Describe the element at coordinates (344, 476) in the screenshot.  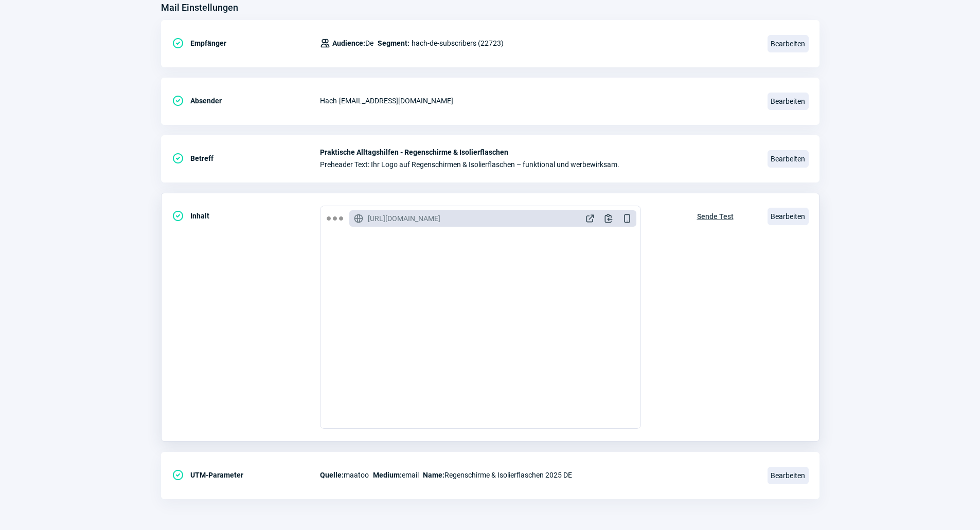
I see `span: maatoo` at that location.